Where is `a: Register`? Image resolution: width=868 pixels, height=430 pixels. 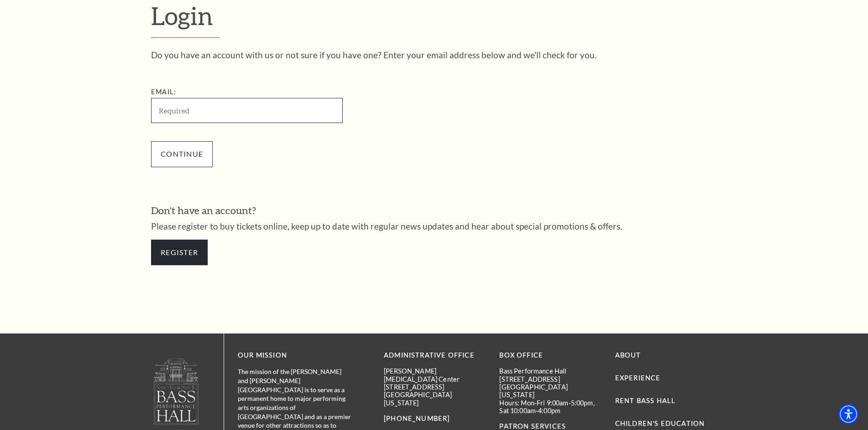 a: Register is located at coordinates (179, 252).